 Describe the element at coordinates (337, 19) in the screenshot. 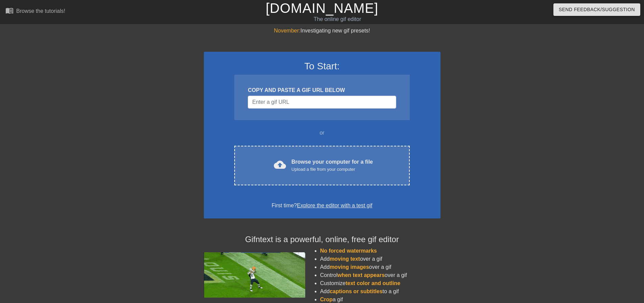

I see `div: The online gif editor` at that location.